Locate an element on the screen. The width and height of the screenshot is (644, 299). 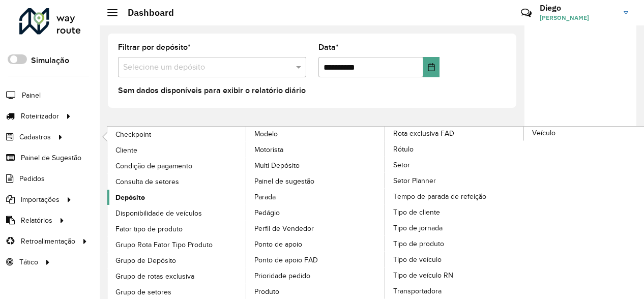
span: Multi Depósito is located at coordinates (277, 165).